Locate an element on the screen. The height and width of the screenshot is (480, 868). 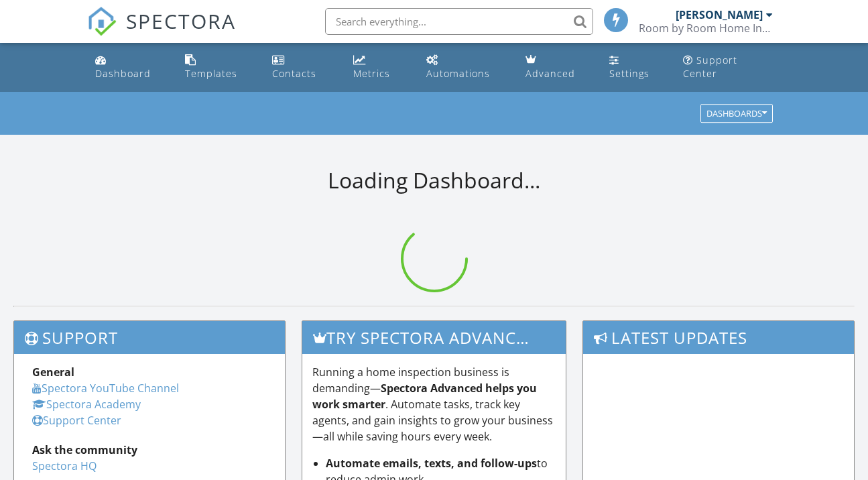
div: Ask the community is located at coordinates (149, 450).